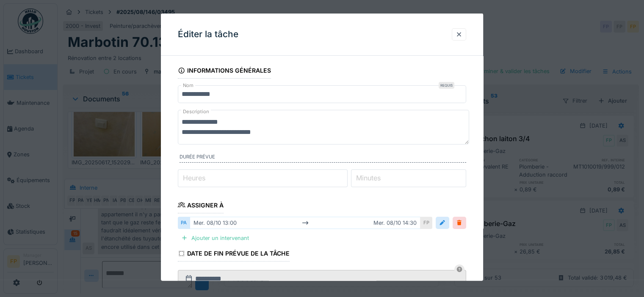 The width and height of the screenshot is (644, 297). What do you see at coordinates (368, 178) in the screenshot?
I see `label: Minutes` at bounding box center [368, 178].